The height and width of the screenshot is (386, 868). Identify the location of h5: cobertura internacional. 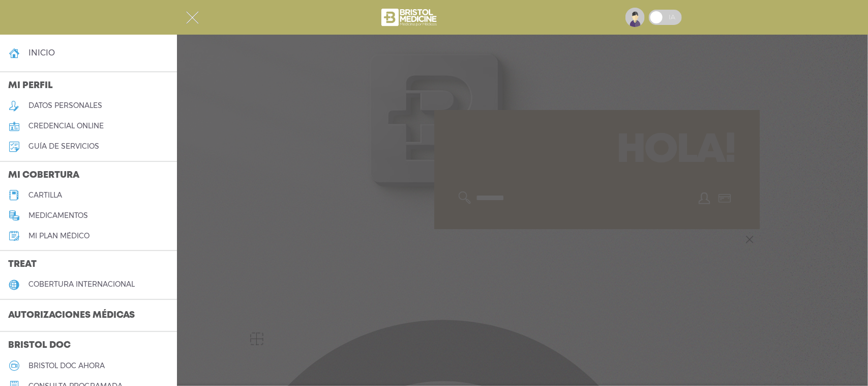
(81, 284).